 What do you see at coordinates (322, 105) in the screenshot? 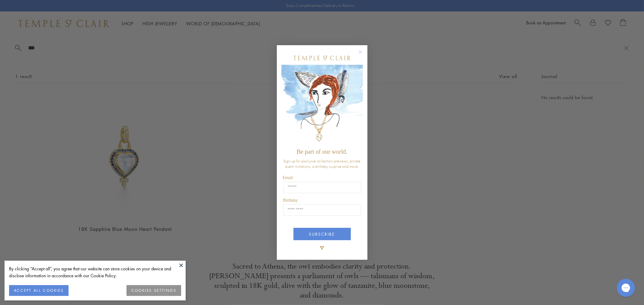
I see `img: c4a9eb12-d91a-4d4a-8ee0-386386f4f338.jpeg` at bounding box center [322, 105].